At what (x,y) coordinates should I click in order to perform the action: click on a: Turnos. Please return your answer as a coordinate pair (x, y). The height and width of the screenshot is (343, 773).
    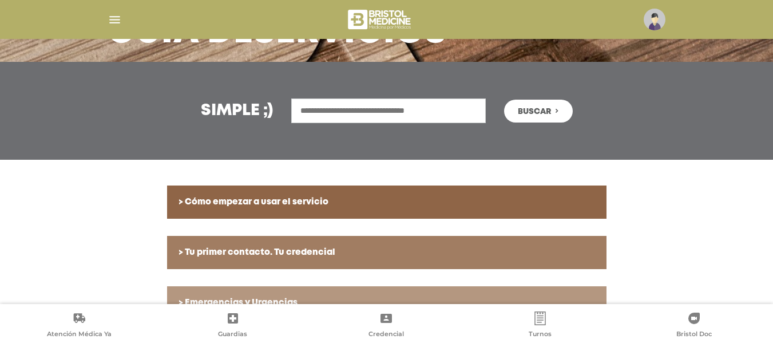
    Looking at the image, I should click on (540, 326).